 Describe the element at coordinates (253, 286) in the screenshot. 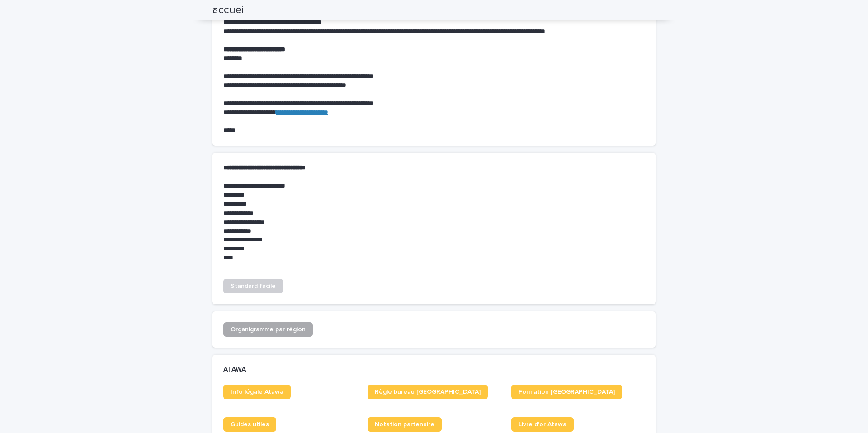

I see `span: Standard facile` at that location.